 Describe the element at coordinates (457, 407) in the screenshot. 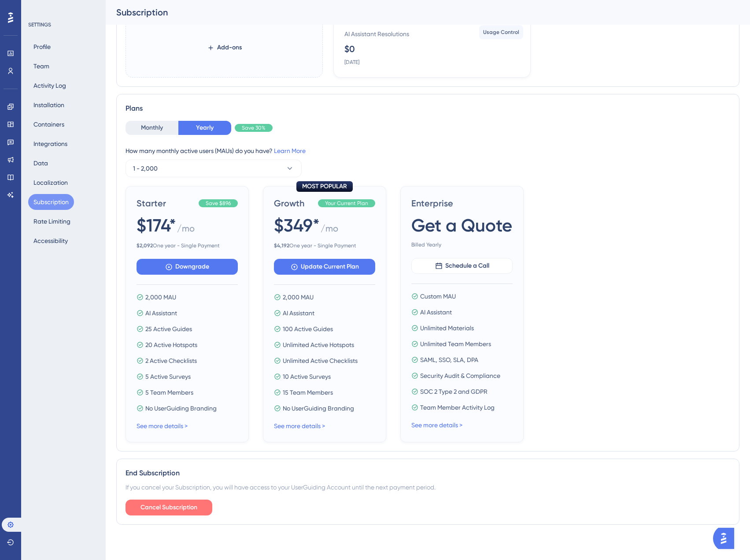

I see `span: Team Member Activity Log` at that location.